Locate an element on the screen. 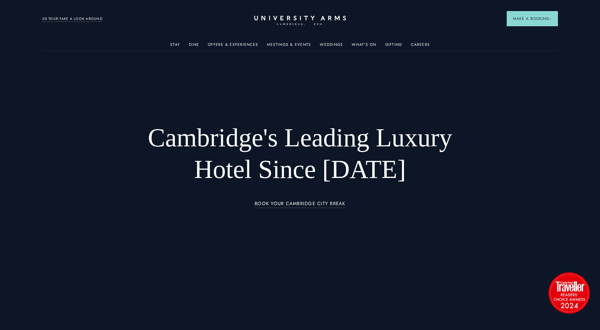  a: Gifting is located at coordinates (394, 47).